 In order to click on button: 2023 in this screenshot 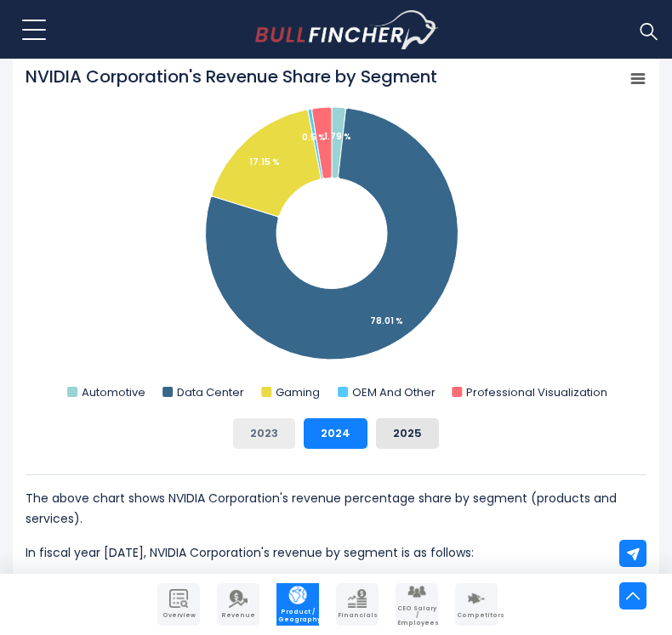, I will do `click(263, 434)`.